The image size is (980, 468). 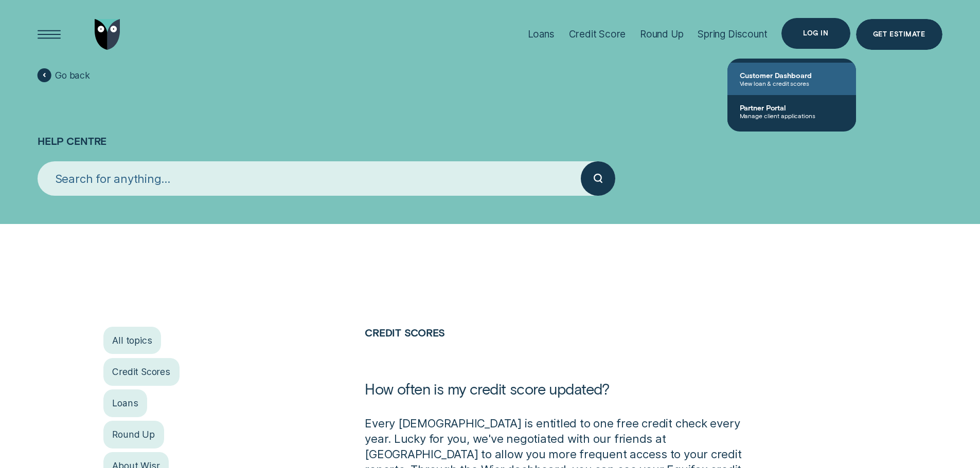 I want to click on div: Credit Scores, so click(x=142, y=372).